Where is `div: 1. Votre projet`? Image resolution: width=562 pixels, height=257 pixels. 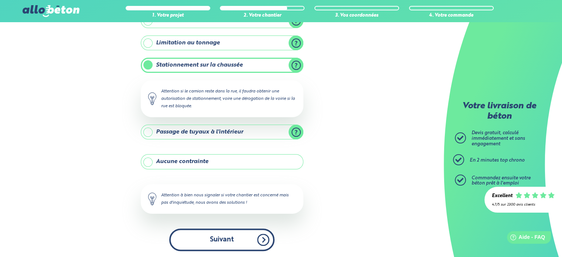 div: 1. Votre projet is located at coordinates (168, 16).